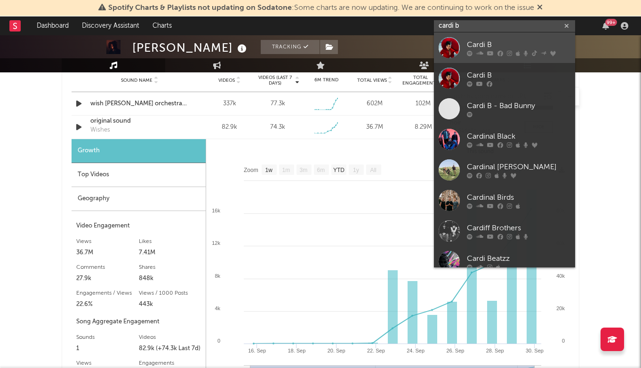 The image size is (641, 368). Describe the element at coordinates (303, 170) in the screenshot. I see `text: 3m` at that location.